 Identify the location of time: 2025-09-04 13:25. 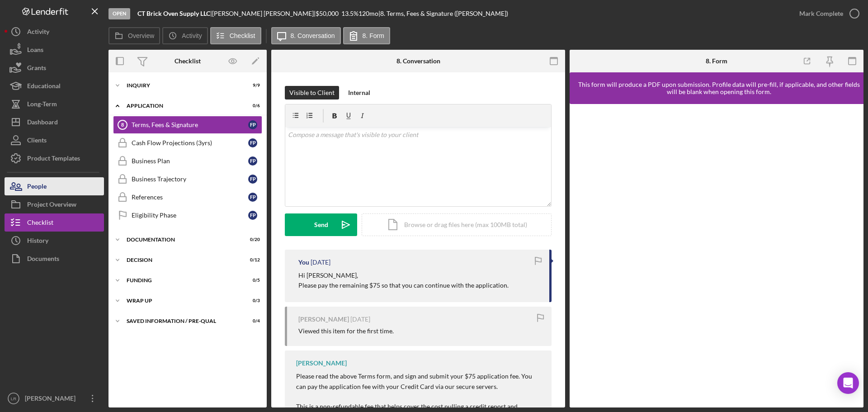
(361, 319).